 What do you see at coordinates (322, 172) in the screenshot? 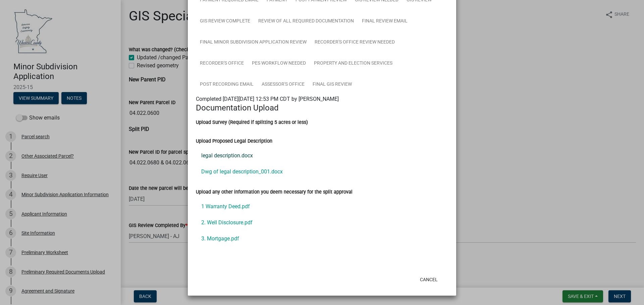
I see `a: Dwg of legal description_001.docx` at bounding box center [322, 172].